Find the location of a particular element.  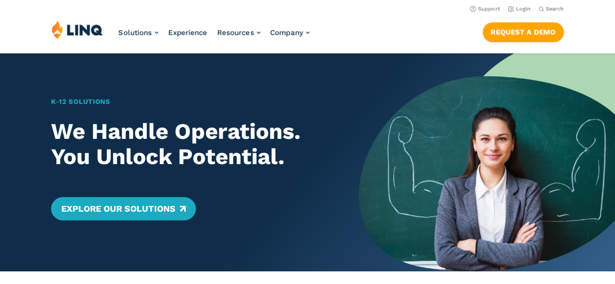

span: Experience is located at coordinates (188, 33).